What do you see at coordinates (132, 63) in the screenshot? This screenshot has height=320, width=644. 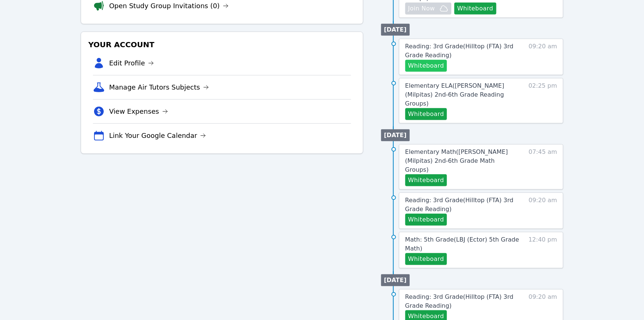 I see `a: Edit Profile` at bounding box center [132, 63].